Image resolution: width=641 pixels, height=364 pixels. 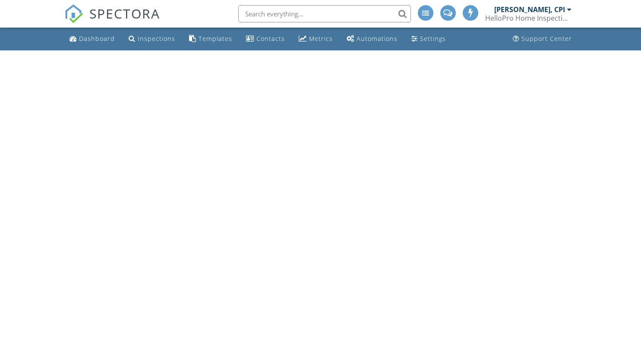 I want to click on a: Support Center, so click(x=542, y=39).